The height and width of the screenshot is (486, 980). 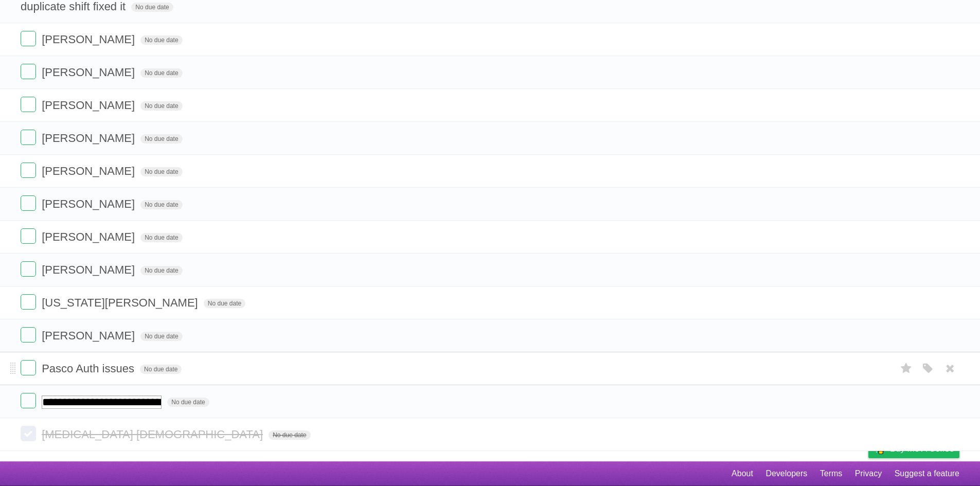 What do you see at coordinates (922, 448) in the screenshot?
I see `span: Buy me a coffee` at bounding box center [922, 448].